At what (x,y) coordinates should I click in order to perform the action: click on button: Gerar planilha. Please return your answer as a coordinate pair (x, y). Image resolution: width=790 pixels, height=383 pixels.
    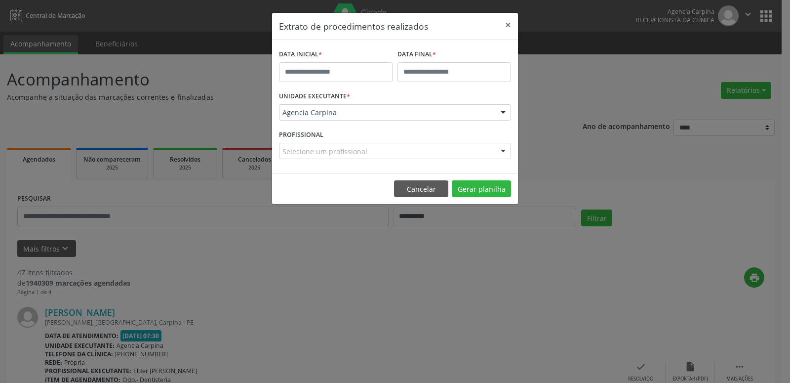
    Looking at the image, I should click on (481, 189).